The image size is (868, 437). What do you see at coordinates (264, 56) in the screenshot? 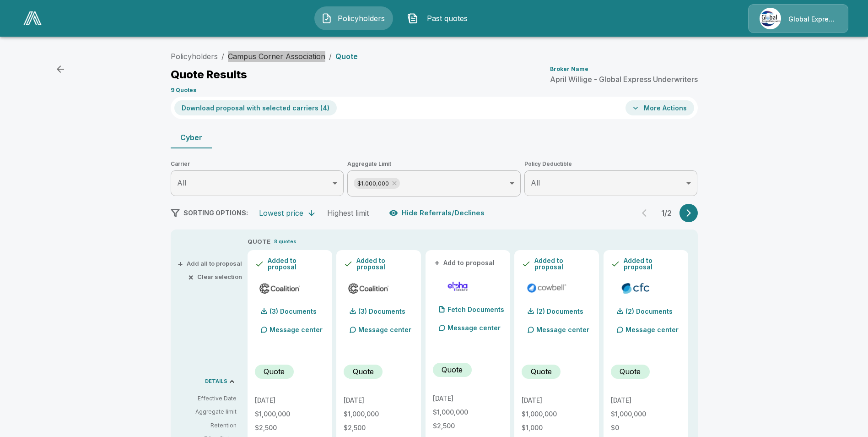
I see `nav: breadcrumb` at bounding box center [264, 56].